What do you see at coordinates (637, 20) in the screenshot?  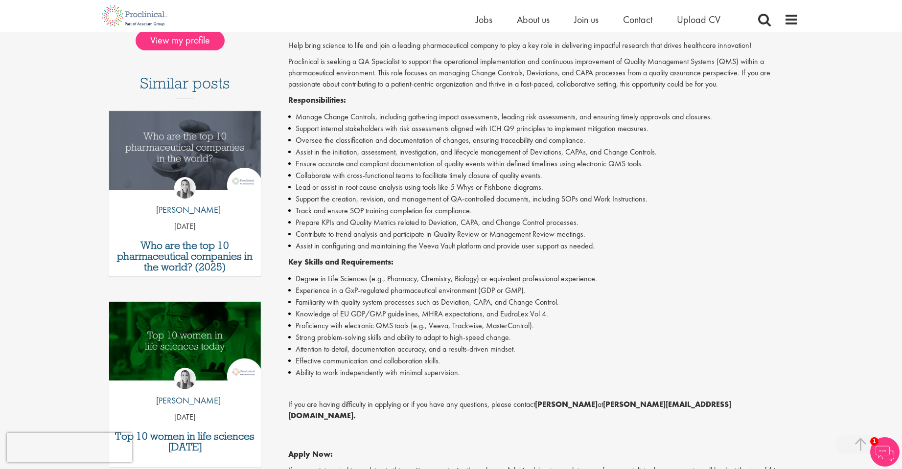 I see `span: Contact` at bounding box center [637, 20].